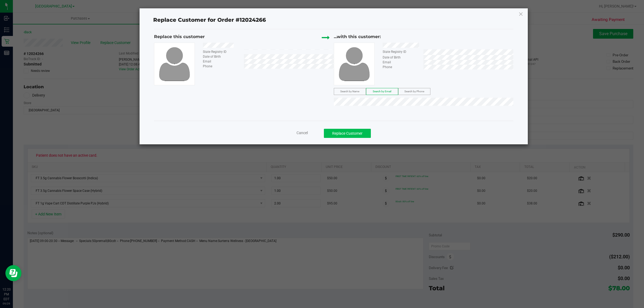 This screenshot has width=644, height=308. Describe the element at coordinates (302, 133) in the screenshot. I see `span: Cancel` at that location.